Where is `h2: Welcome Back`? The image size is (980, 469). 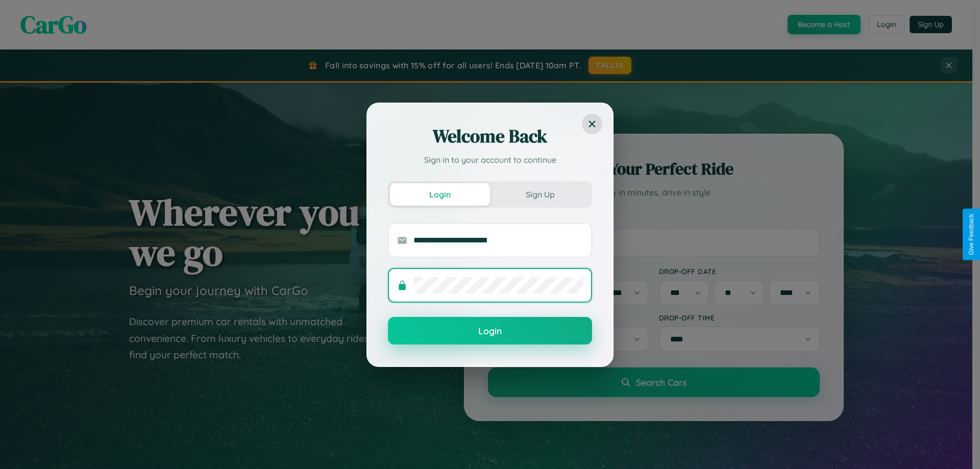
h2: Welcome Back is located at coordinates (490, 136).